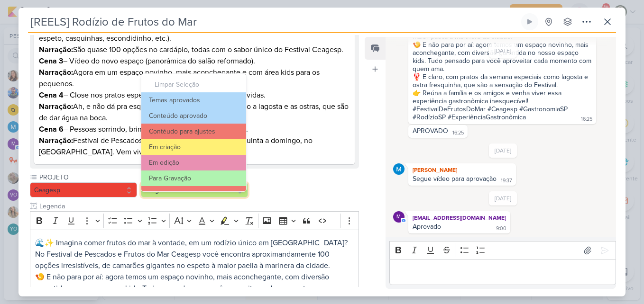 Image resolution: width=644 pixels, height=304 pixels. I want to click on p: – Vídeo do novo espaço (panorâmica do salão reformado). Agora em um espaço novinho, mais aconcheg..., so click(194, 73).